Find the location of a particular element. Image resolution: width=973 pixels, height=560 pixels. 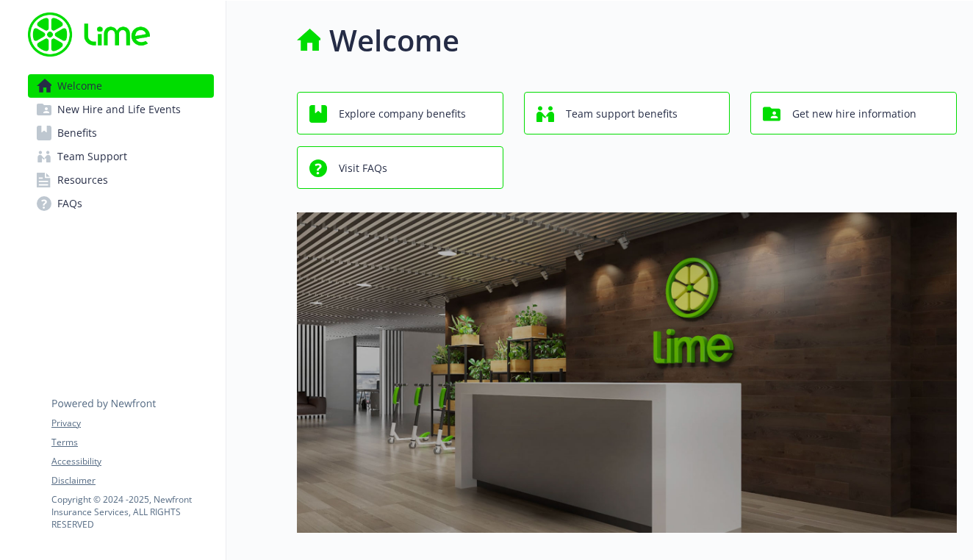

a: Disclaimer is located at coordinates (132, 481).